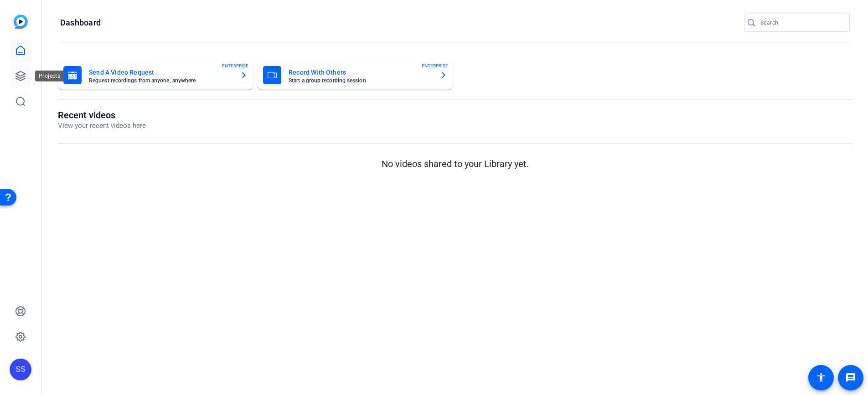 This screenshot has height=395, width=868. Describe the element at coordinates (21, 21) in the screenshot. I see `img: blue-gradient.svg` at that location.